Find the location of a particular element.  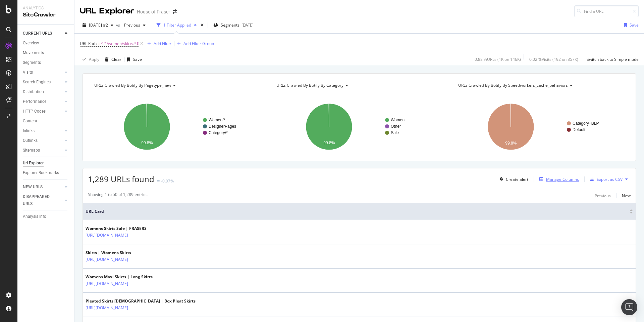

div: Sitemaps is located at coordinates (31, 150).